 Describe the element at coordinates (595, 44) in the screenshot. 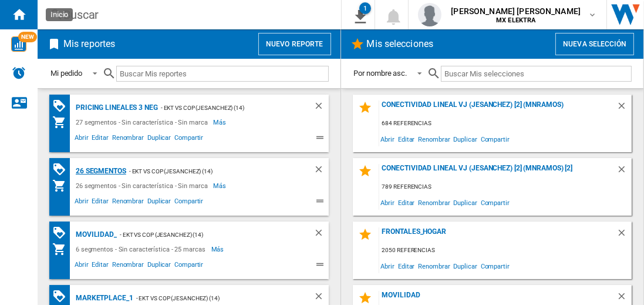

I see `button: Nueva selección` at that location.